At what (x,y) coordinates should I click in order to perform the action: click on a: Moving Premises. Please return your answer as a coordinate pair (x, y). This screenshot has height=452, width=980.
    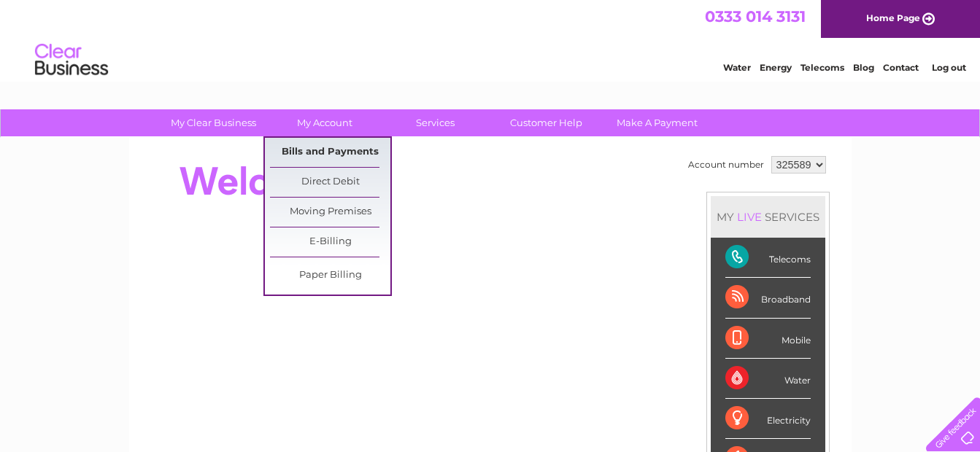
    Looking at the image, I should click on (330, 213).